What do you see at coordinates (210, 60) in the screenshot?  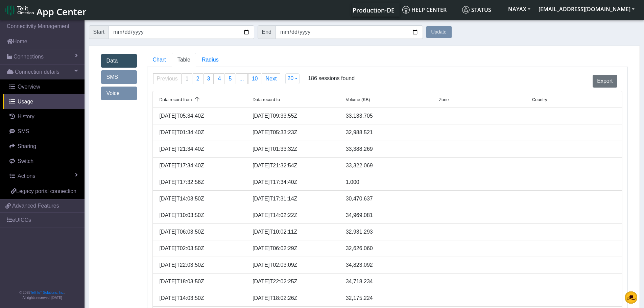 I see `span: Radius` at bounding box center [210, 60].